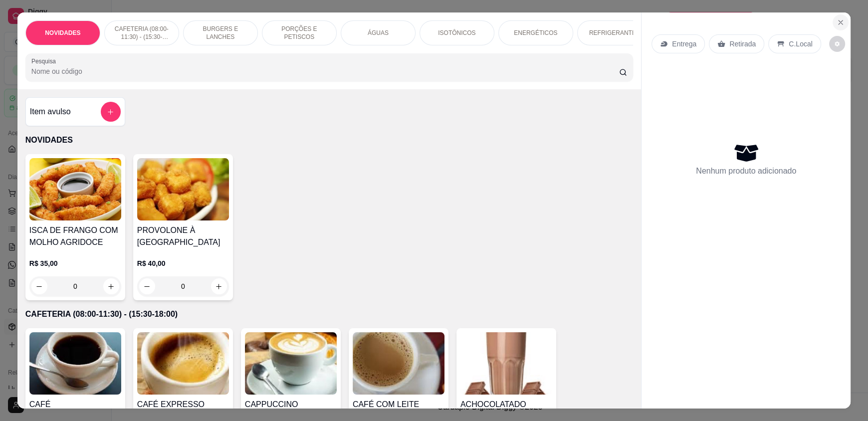 The width and height of the screenshot is (868, 421). I want to click on h4: Item avulso, so click(50, 112).